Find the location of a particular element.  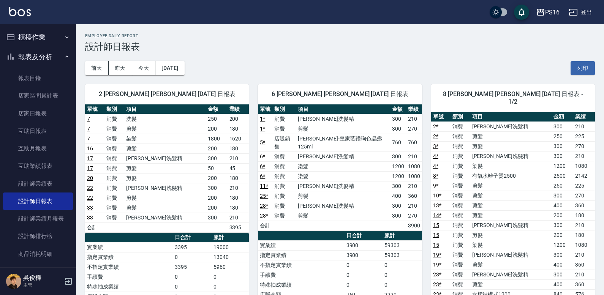

a: 33 is located at coordinates (90, 218).